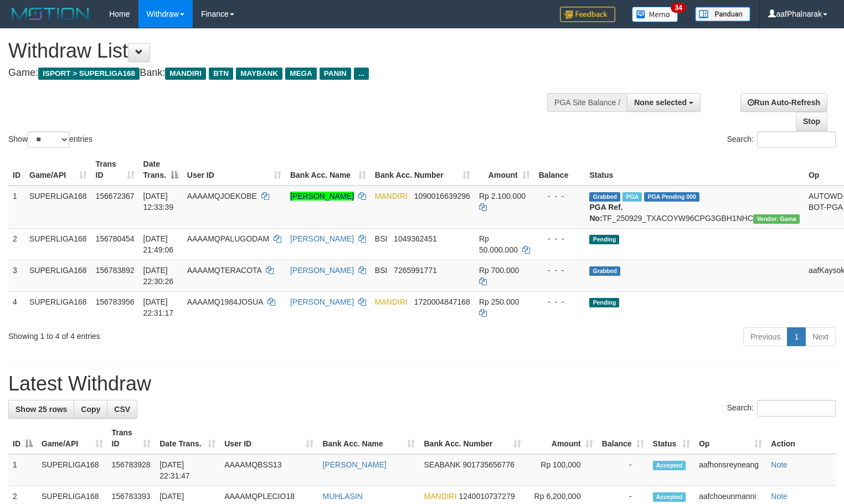 The width and height of the screenshot is (844, 504). What do you see at coordinates (122, 409) in the screenshot?
I see `a: CSV` at bounding box center [122, 409].